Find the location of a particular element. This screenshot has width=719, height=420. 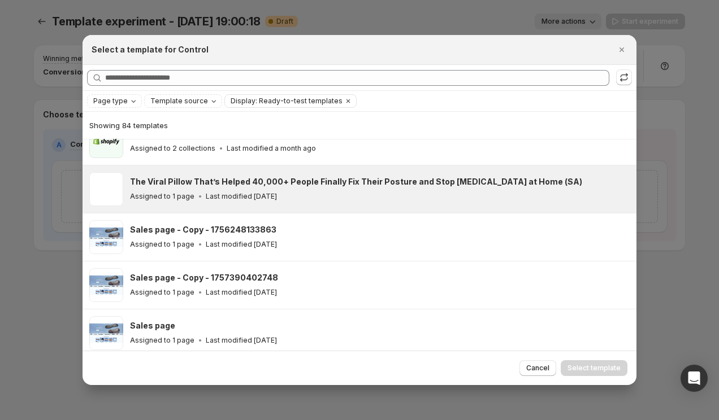

span: Template source is located at coordinates (179, 101).